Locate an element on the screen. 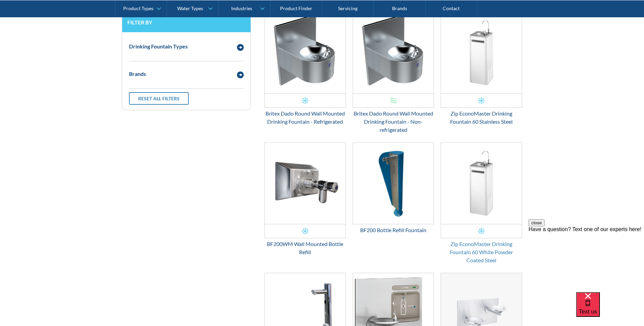 This screenshot has width=644, height=326. a: Reset all filters is located at coordinates (159, 98).